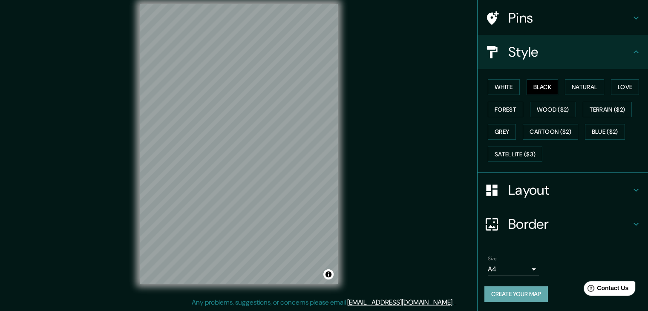 The height and width of the screenshot is (311, 648). What do you see at coordinates (551, 132) in the screenshot?
I see `button: Cartoon ($2)` at bounding box center [551, 132].